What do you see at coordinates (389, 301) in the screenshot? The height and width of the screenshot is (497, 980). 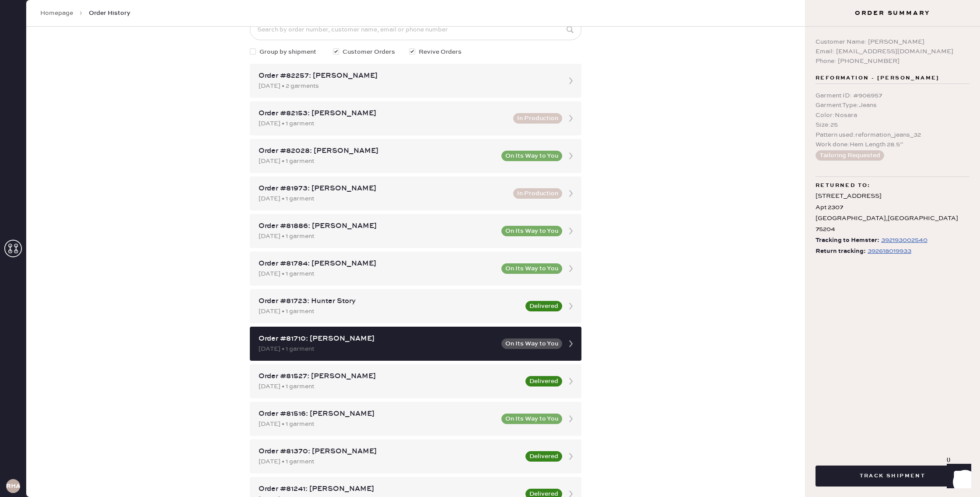 I see `div: Order #81723: Hunter Story` at bounding box center [389, 301].